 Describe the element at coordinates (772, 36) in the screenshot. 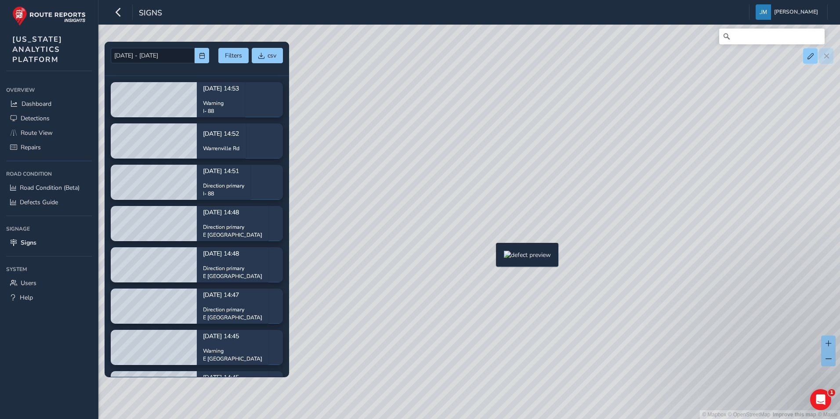

I see `input: Search` at that location.